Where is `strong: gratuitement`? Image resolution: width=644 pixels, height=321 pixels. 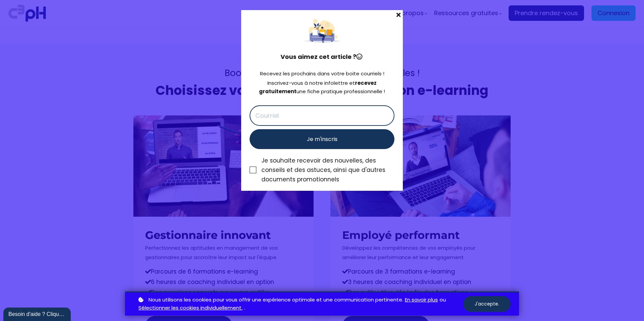
strong: gratuitement is located at coordinates (277, 91).